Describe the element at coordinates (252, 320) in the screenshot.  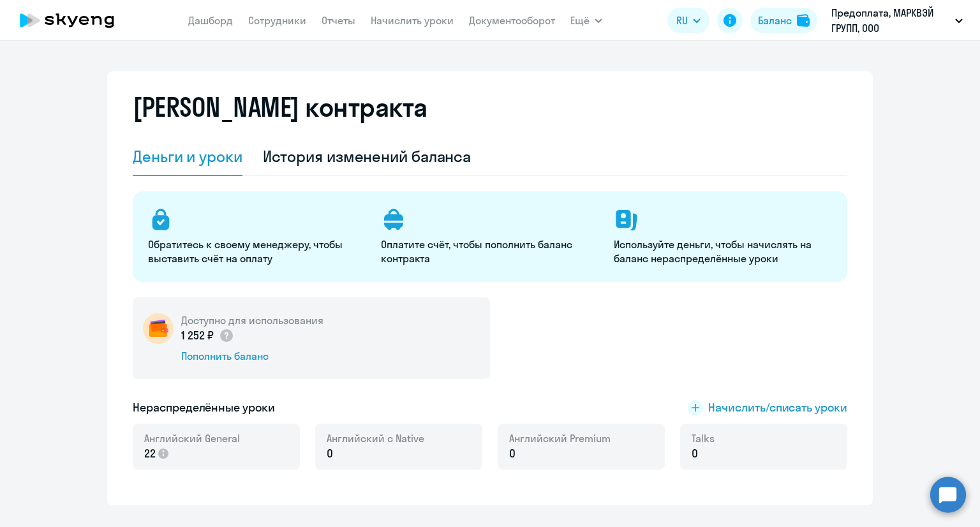
I see `h5: Доступно для использования` at that location.